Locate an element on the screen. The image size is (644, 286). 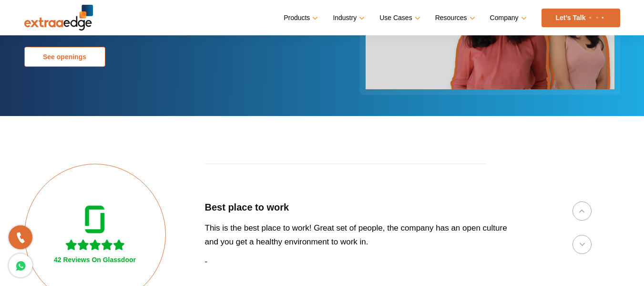
a: Industry is located at coordinates (348, 18).